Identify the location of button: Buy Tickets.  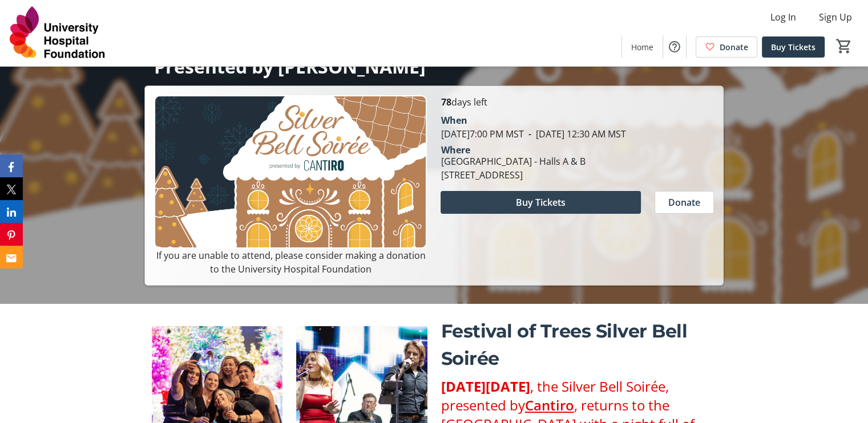
(540, 202).